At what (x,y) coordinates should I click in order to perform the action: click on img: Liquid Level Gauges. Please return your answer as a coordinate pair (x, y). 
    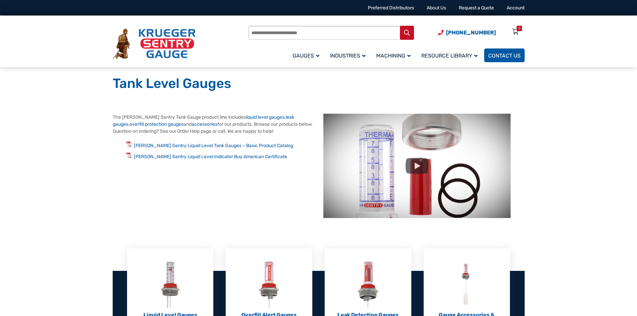
    Looking at the image, I should click on (170, 284).